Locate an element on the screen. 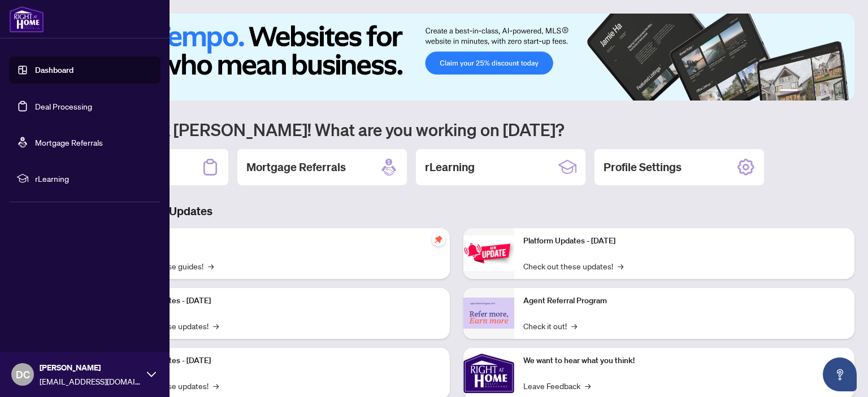 The image size is (868, 397). a: Leave Feedback→ is located at coordinates (557, 386).